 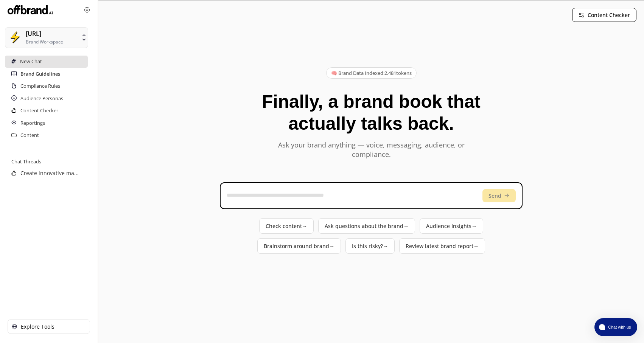 I want to click on h2: Reportings, so click(x=33, y=124).